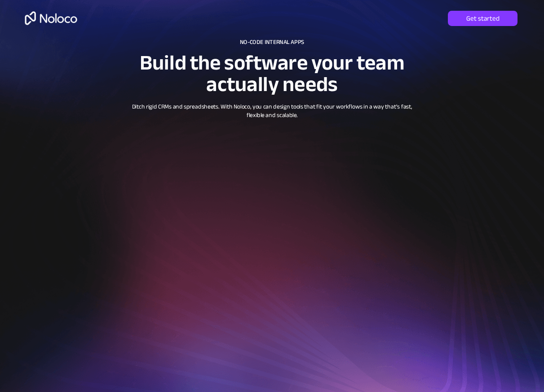  I want to click on span: Get started, so click(482, 18).